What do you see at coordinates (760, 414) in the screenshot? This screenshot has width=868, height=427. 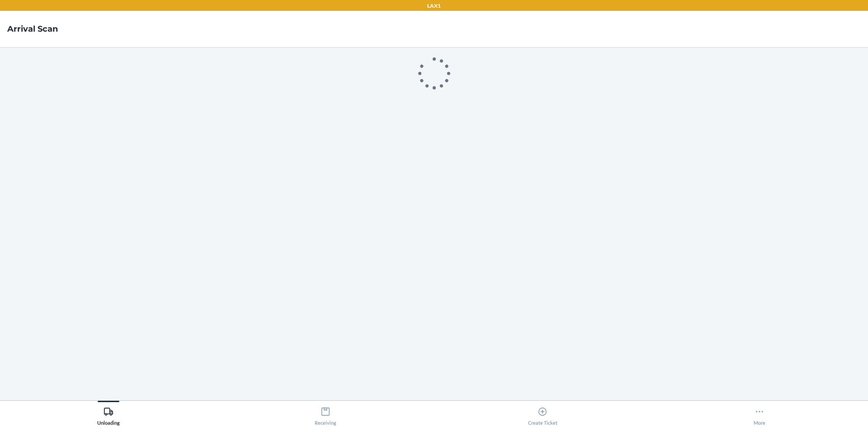 I see `div: More` at bounding box center [760, 414].